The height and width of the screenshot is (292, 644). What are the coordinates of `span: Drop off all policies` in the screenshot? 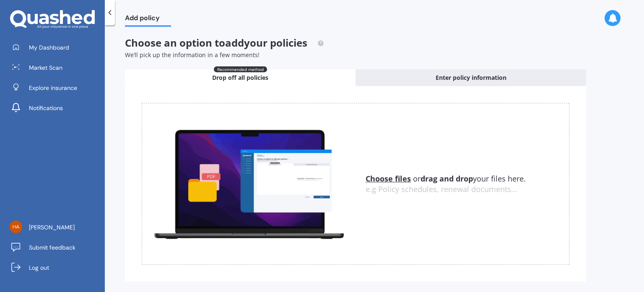 It's located at (241, 78).